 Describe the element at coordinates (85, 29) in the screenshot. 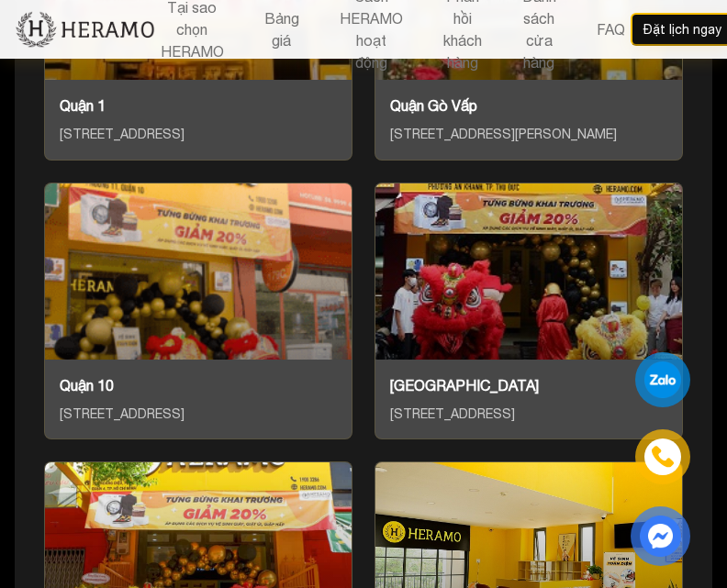

I see `img: new-logo.3f60348b.png` at that location.